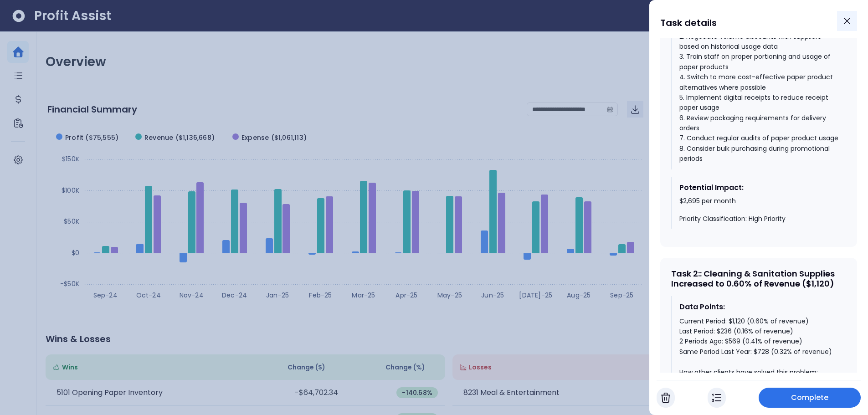 The width and height of the screenshot is (868, 415). Describe the element at coordinates (759, 307) in the screenshot. I see `div: Data Points:` at that location.